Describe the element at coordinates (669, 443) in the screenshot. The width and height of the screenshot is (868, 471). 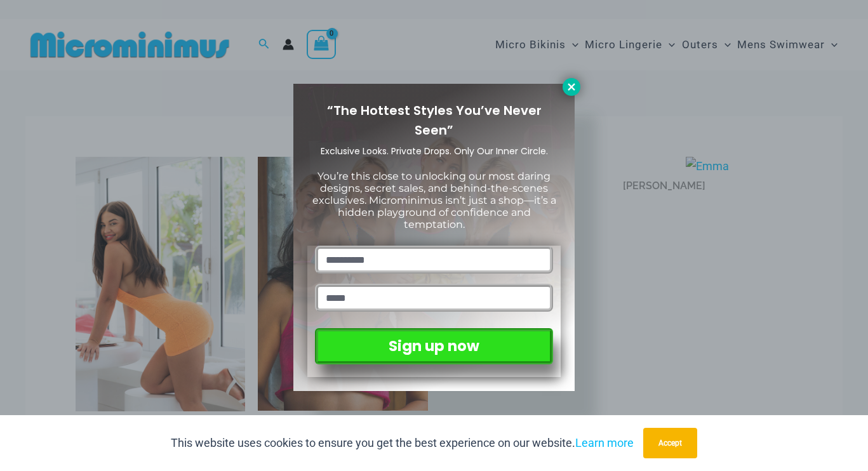
I see `button: Accept` at that location.